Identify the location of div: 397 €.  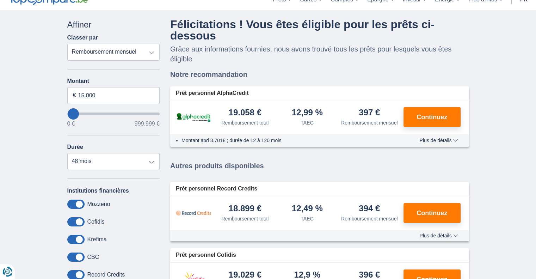
(370, 113).